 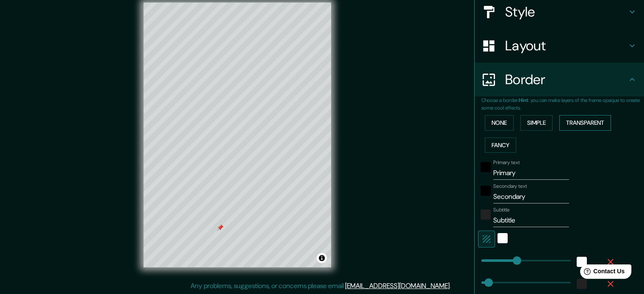 I want to click on button: color-222222, so click(x=486, y=215).